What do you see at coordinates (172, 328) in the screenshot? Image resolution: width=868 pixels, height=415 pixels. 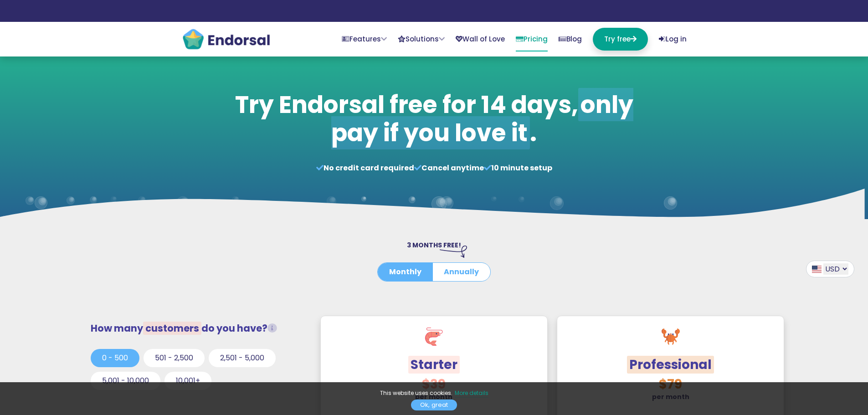 I see `span: customers` at bounding box center [172, 328].